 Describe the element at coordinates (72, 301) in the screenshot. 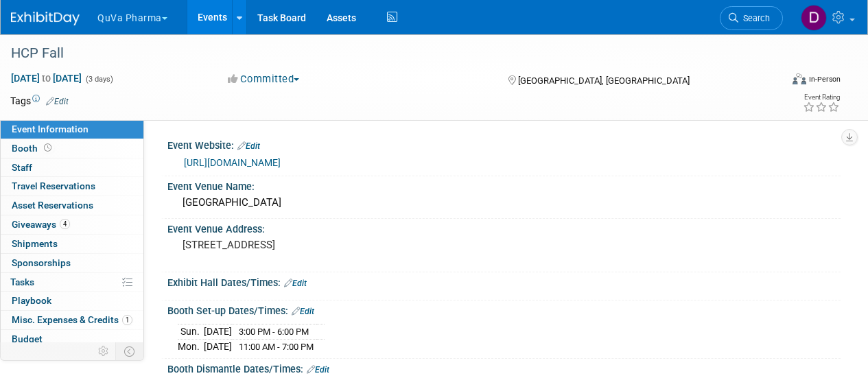

I see `a: Playbook` at that location.